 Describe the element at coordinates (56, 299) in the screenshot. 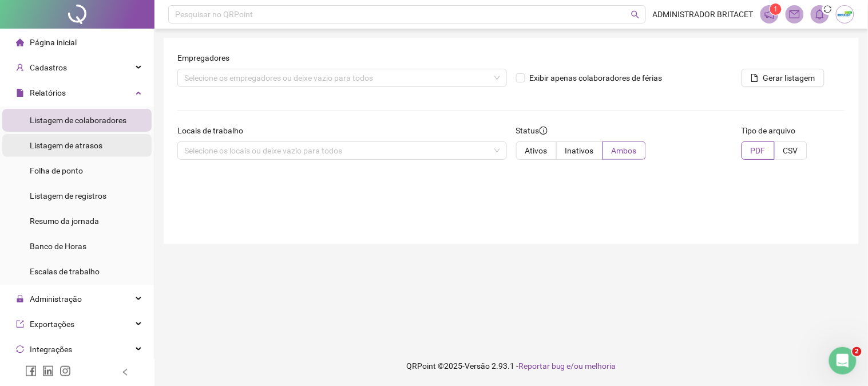

I see `span: Administração` at that location.